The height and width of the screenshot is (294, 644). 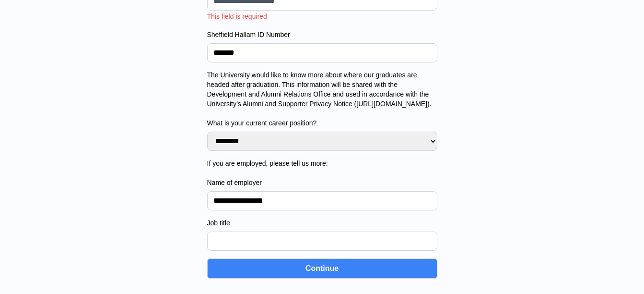 I want to click on button: Continue, so click(x=322, y=268).